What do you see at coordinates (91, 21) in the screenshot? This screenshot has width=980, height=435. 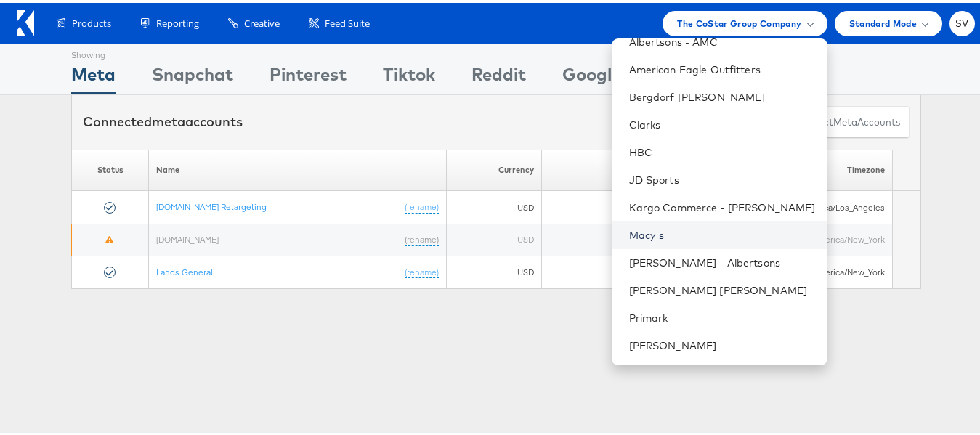 I see `span: Products` at bounding box center [91, 21].